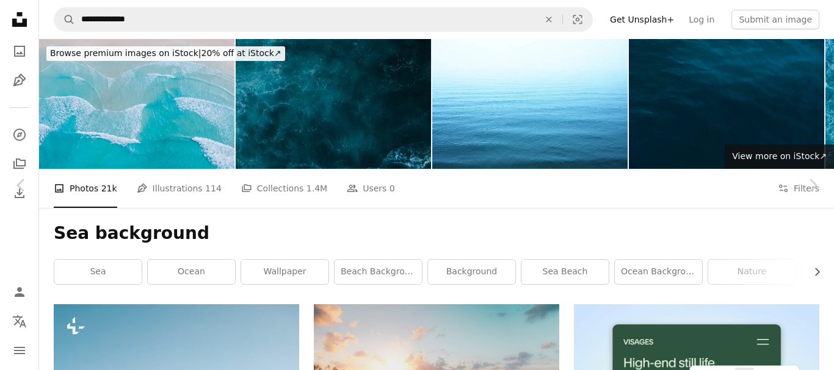 This screenshot has width=834, height=370. Describe the element at coordinates (751, 272) in the screenshot. I see `a: nature` at that location.